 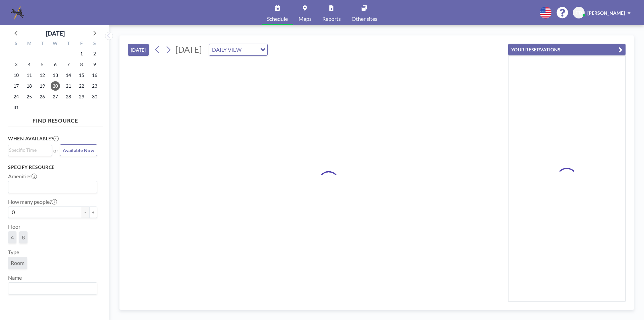 What do you see at coordinates (16, 96) in the screenshot?
I see `span: Sunday, August 24, 2025` at bounding box center [16, 96].